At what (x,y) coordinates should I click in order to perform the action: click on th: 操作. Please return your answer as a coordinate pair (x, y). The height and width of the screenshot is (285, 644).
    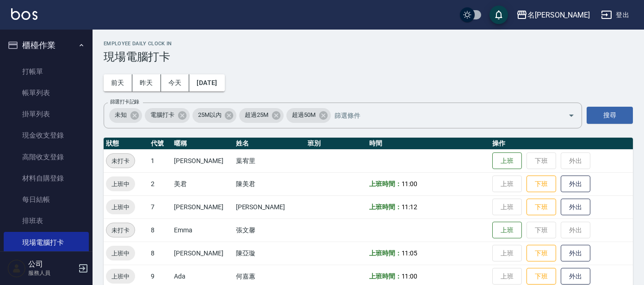
    Looking at the image, I should click on (561, 144).